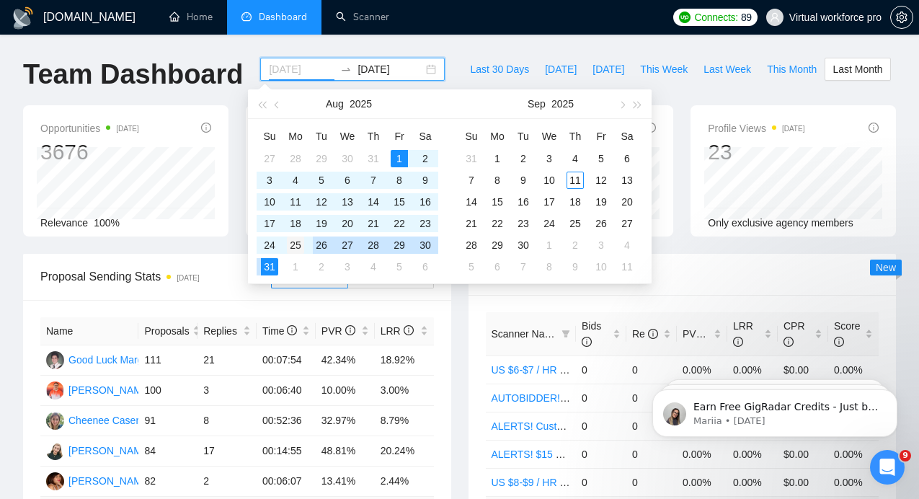 The width and height of the screenshot is (919, 499). I want to click on td: 2025-09-01, so click(295, 267).